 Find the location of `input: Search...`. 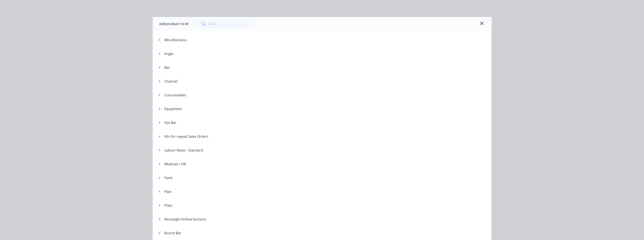

input: Search... is located at coordinates (229, 24).